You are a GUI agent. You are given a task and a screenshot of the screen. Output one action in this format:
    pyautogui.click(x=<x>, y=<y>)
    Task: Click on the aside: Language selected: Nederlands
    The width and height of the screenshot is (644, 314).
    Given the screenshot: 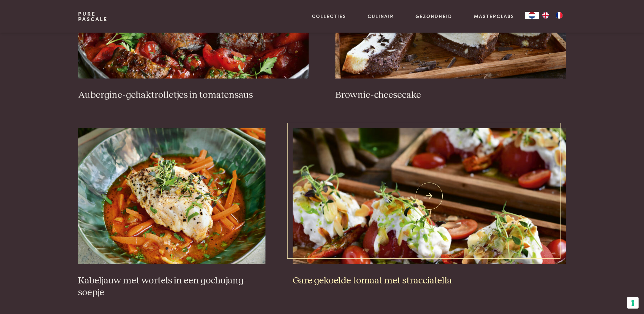 What is the action you would take?
    pyautogui.click(x=545, y=15)
    